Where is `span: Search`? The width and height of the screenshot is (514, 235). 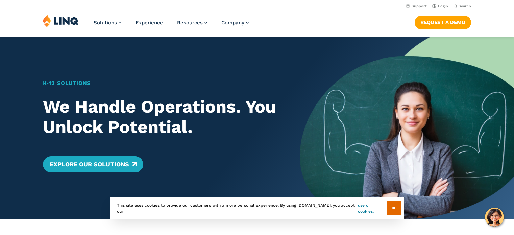
span: Search is located at coordinates (464, 6).